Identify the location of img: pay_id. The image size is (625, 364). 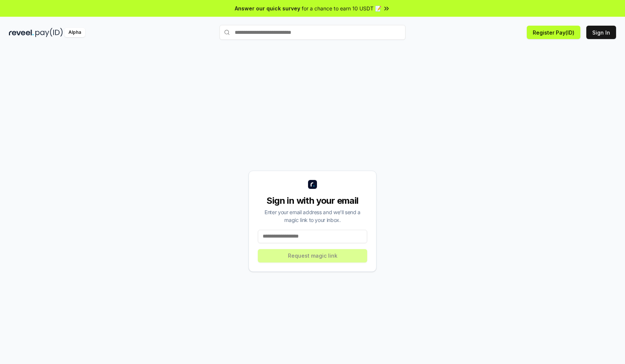
(49, 32).